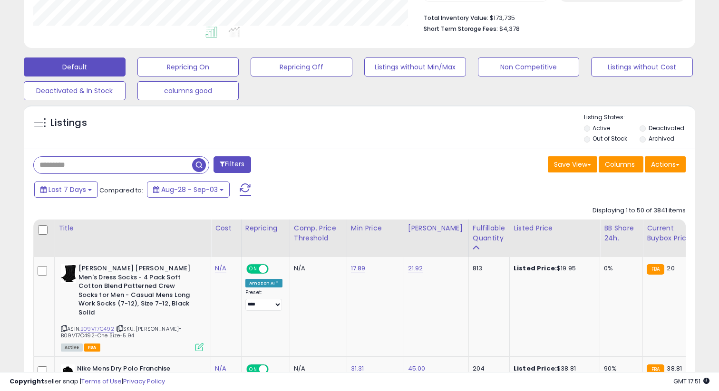 The image size is (719, 391). What do you see at coordinates (68, 123) in the screenshot?
I see `h5: Listings` at bounding box center [68, 123].